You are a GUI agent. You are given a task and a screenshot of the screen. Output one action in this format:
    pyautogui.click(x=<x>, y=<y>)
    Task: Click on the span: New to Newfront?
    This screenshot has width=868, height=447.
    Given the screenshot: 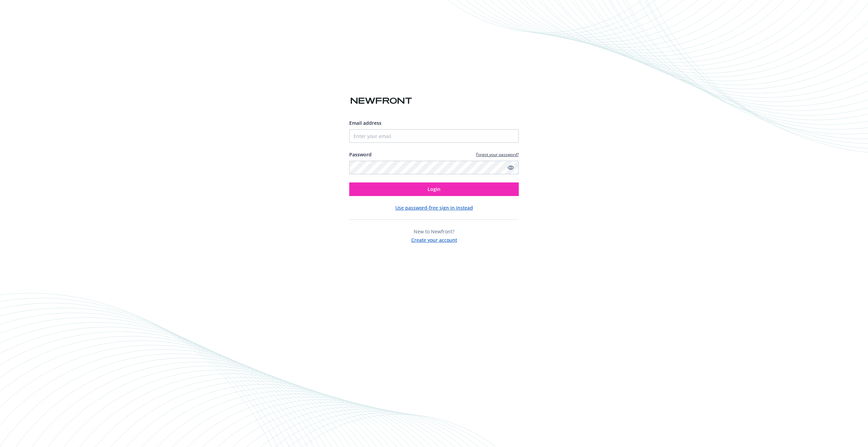 What is the action you would take?
    pyautogui.click(x=434, y=231)
    